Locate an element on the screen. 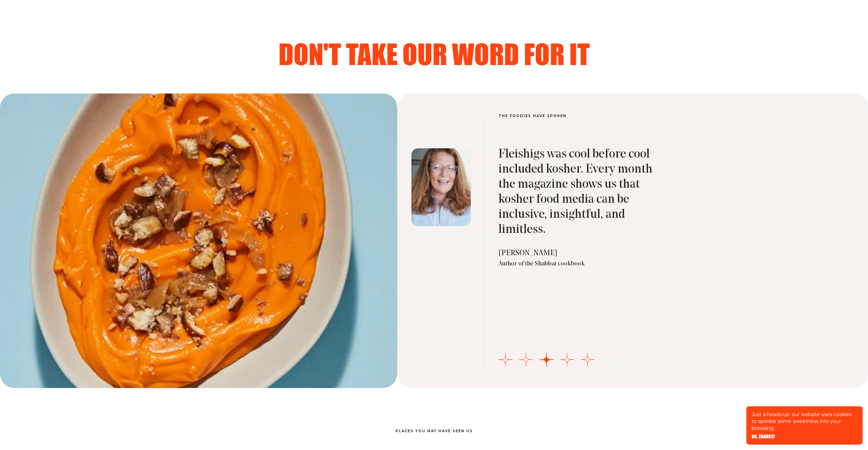 The width and height of the screenshot is (868, 450). button: Go to slide 4 is located at coordinates (567, 359).